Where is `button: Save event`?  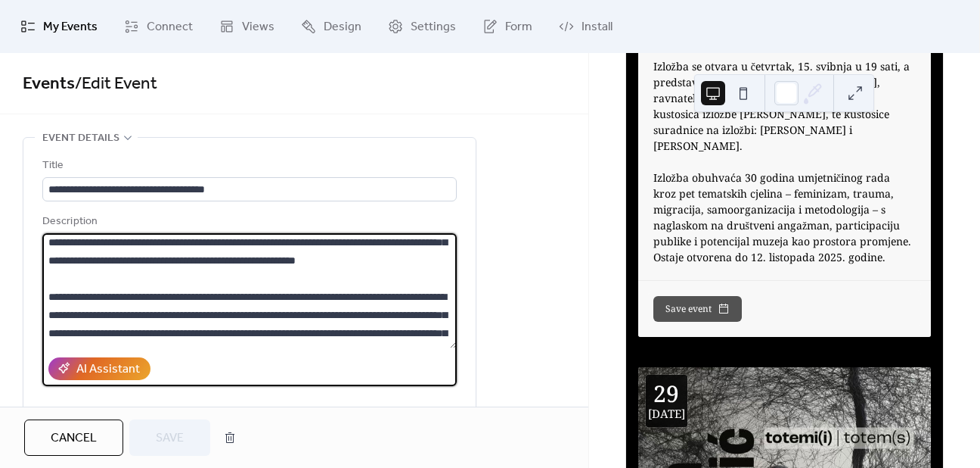
button: Save event is located at coordinates (697, 309).